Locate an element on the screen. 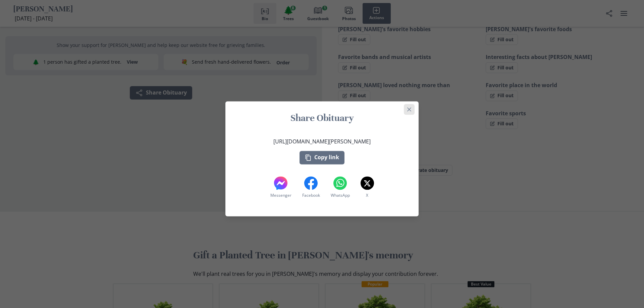 The height and width of the screenshot is (308, 644). span: Messenger is located at coordinates (281, 195).